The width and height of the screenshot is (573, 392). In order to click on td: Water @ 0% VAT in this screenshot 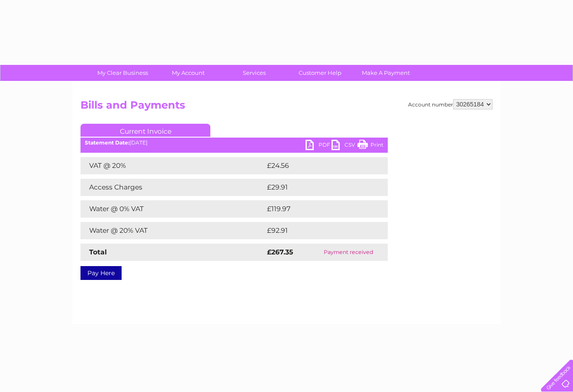, I will do `click(173, 209)`.